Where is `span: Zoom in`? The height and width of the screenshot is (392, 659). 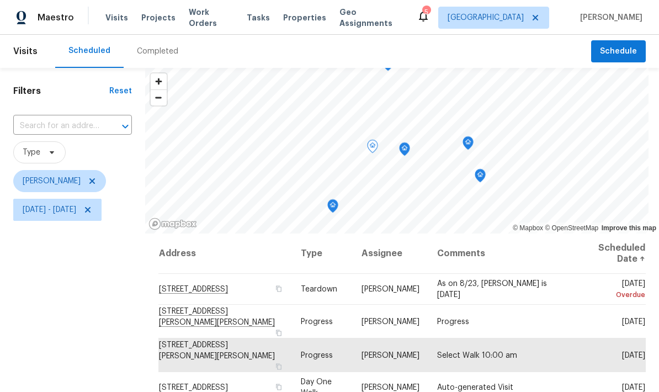
span: Zoom in is located at coordinates (158, 81).